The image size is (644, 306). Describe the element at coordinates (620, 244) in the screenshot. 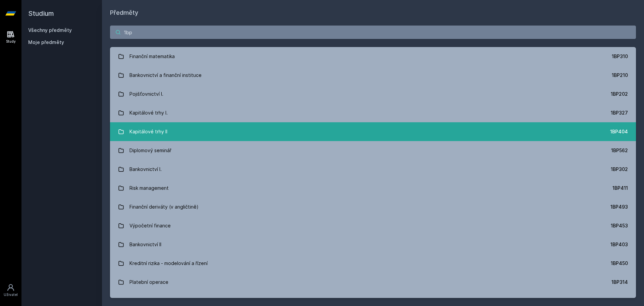

I see `div: 1BP403` at that location.